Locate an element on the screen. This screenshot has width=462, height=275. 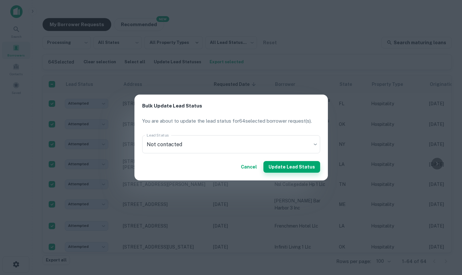
label: Lead Status is located at coordinates (158, 135).